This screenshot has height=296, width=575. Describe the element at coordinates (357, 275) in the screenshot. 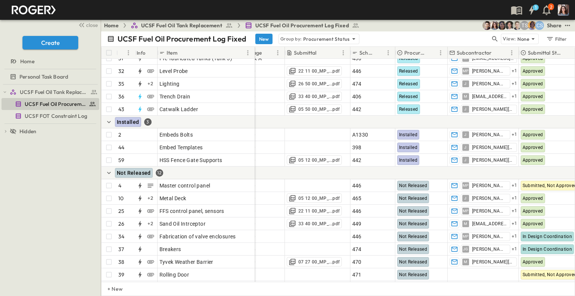

I see `span: 471` at that location.